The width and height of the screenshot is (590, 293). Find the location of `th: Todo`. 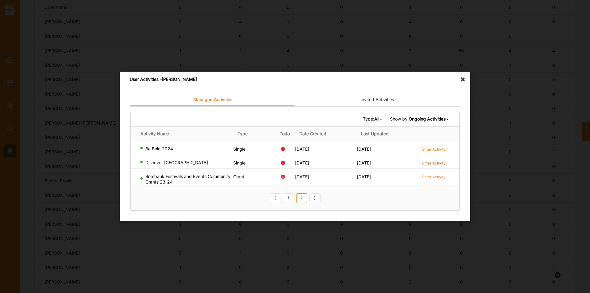

th: Todo is located at coordinates (285, 134).